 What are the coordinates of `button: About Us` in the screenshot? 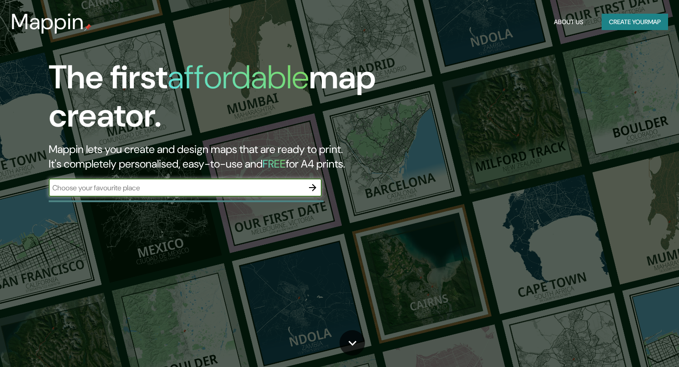 It's located at (568, 22).